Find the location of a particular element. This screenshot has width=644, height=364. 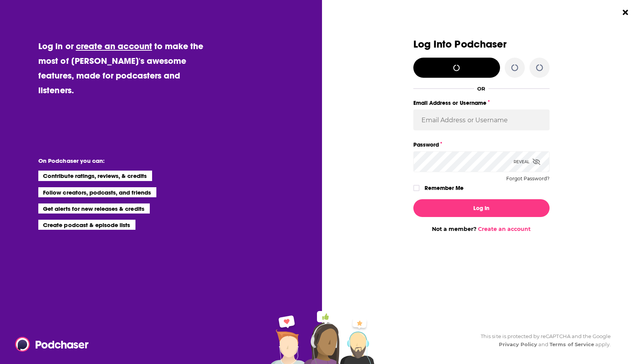

label: Password is located at coordinates (482, 144).